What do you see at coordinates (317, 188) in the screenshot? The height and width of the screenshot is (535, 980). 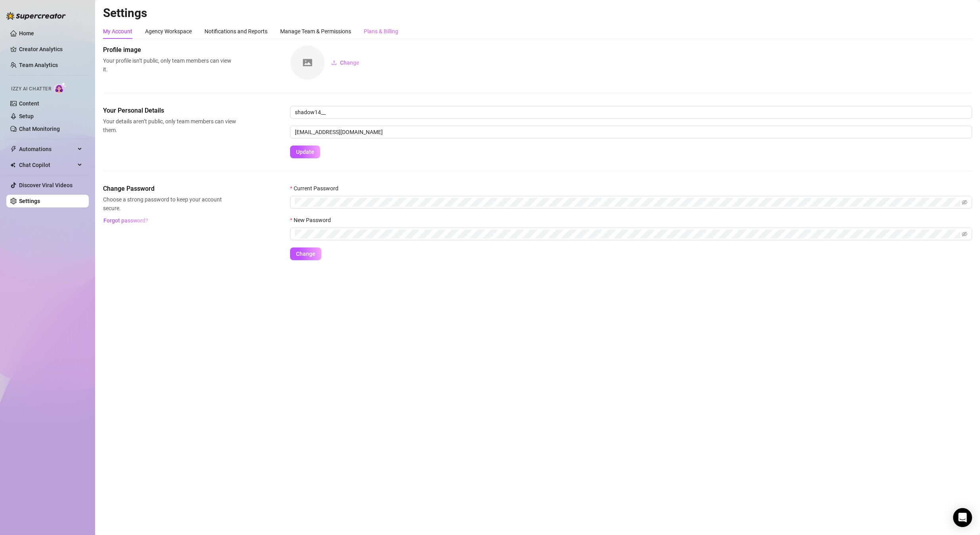 I see `label: Current Password` at bounding box center [317, 188].